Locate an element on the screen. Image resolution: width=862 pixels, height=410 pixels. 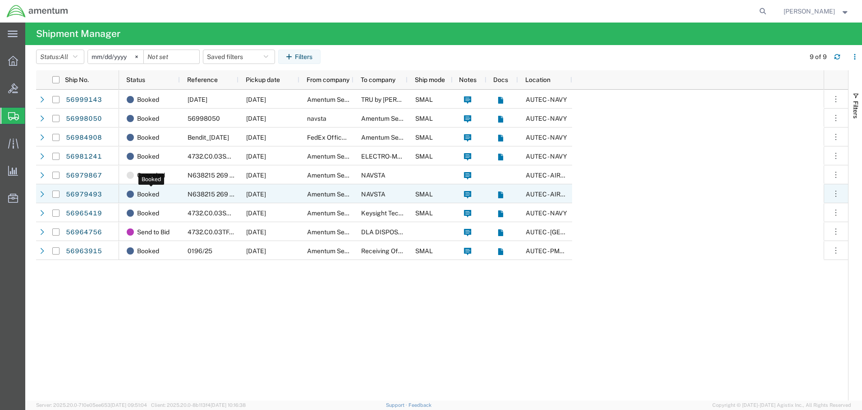
span: TRU by Hilton - AUTEC is located at coordinates (398, 100).